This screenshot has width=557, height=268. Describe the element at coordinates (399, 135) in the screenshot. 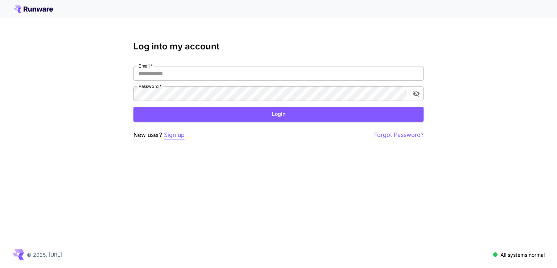

I see `p: Forgot Password?` at that location.